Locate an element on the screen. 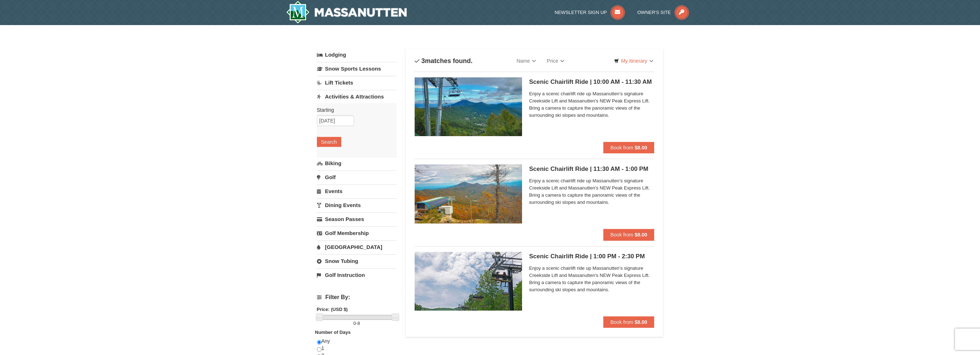 The height and width of the screenshot is (355, 980). a: Golf is located at coordinates (356, 177).